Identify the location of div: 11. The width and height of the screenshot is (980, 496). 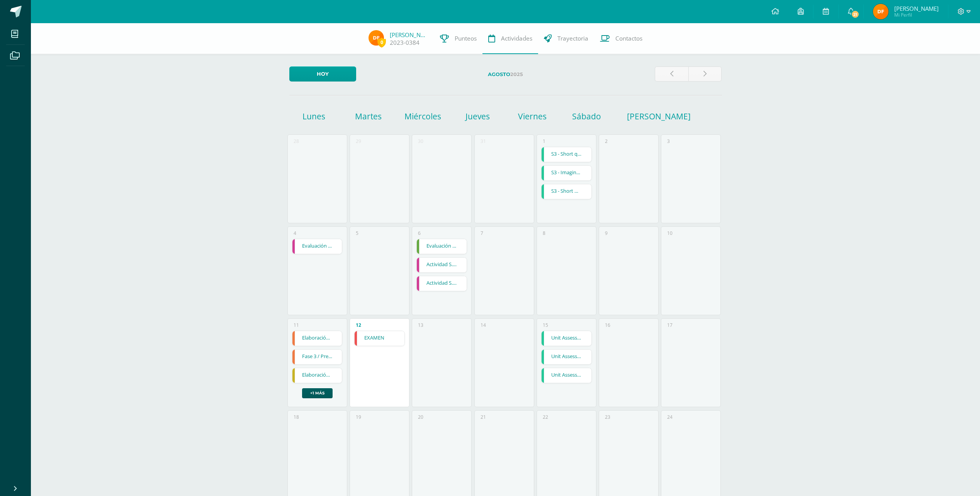
(296, 325).